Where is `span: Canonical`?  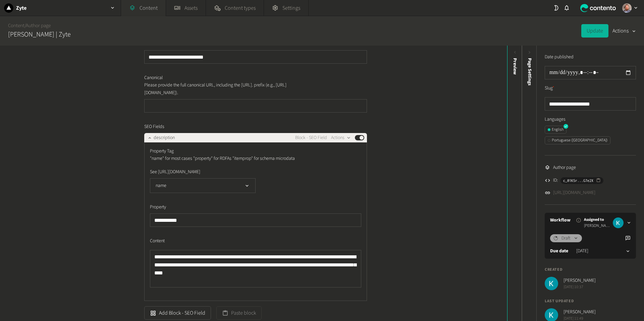
span: Canonical is located at coordinates (153, 78).